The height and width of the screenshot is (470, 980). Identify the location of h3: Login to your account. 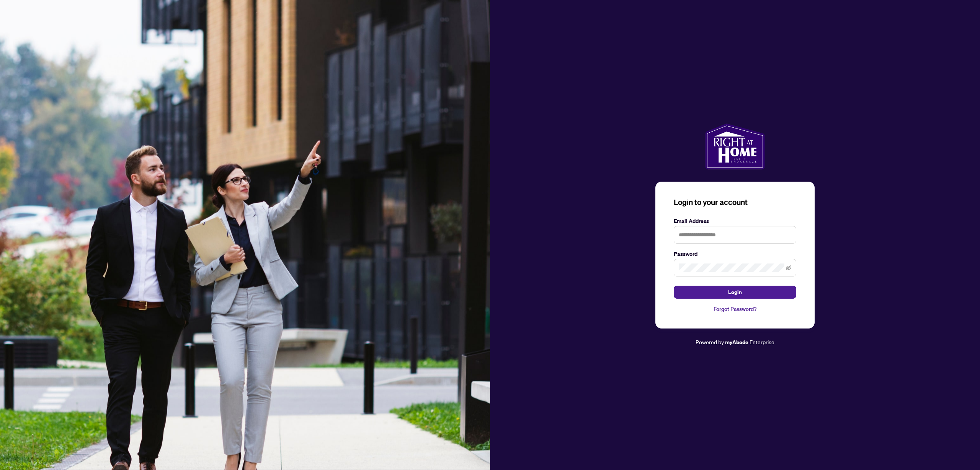
(735, 202).